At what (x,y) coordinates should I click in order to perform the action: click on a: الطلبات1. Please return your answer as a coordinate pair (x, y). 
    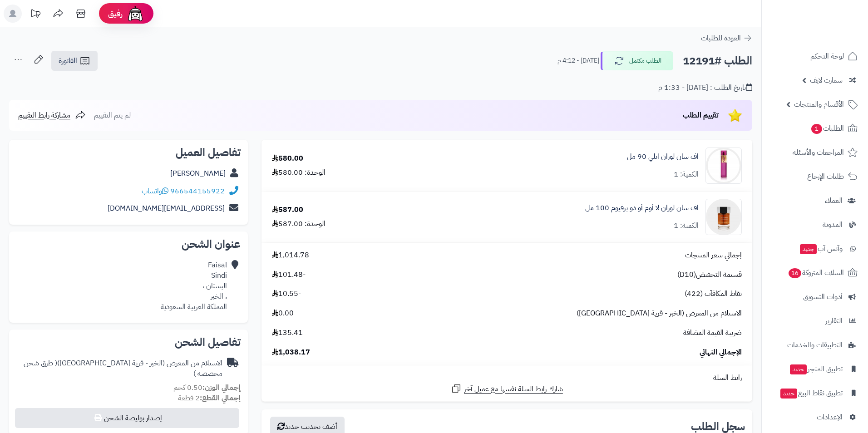
    Looking at the image, I should click on (815, 129).